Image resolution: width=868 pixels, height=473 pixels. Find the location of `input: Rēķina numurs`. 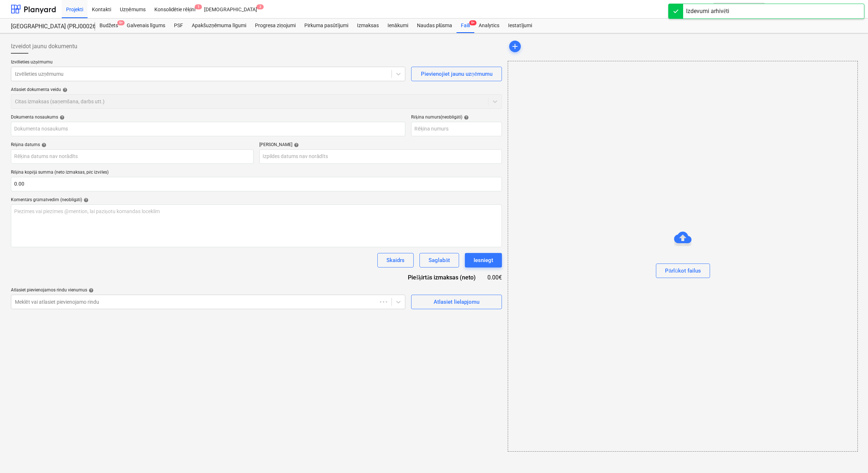

input: Rēķina numurs is located at coordinates (456, 129).